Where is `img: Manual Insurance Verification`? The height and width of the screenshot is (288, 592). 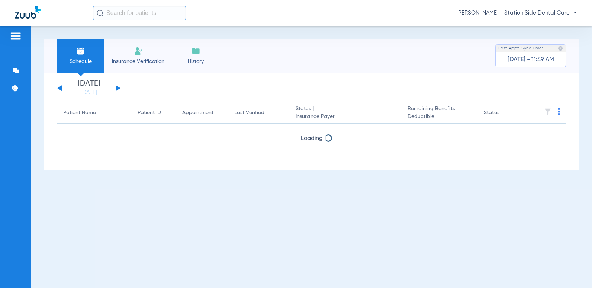 img: Manual Insurance Verification is located at coordinates (138, 51).